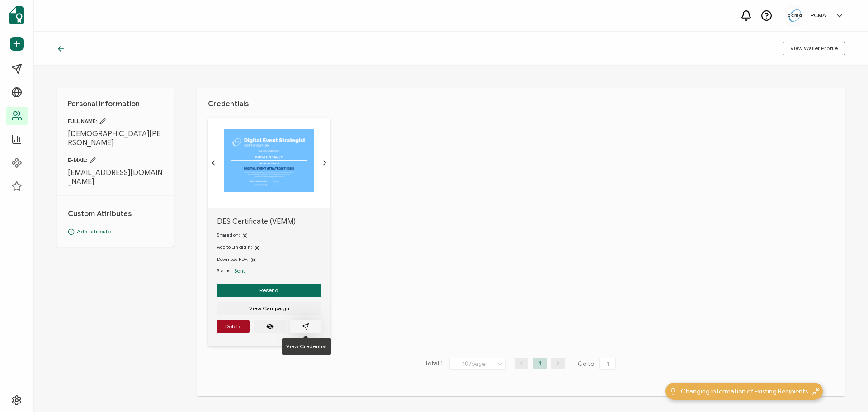  Describe the element at coordinates (434, 364) in the screenshot. I see `span: Total 1` at that location.